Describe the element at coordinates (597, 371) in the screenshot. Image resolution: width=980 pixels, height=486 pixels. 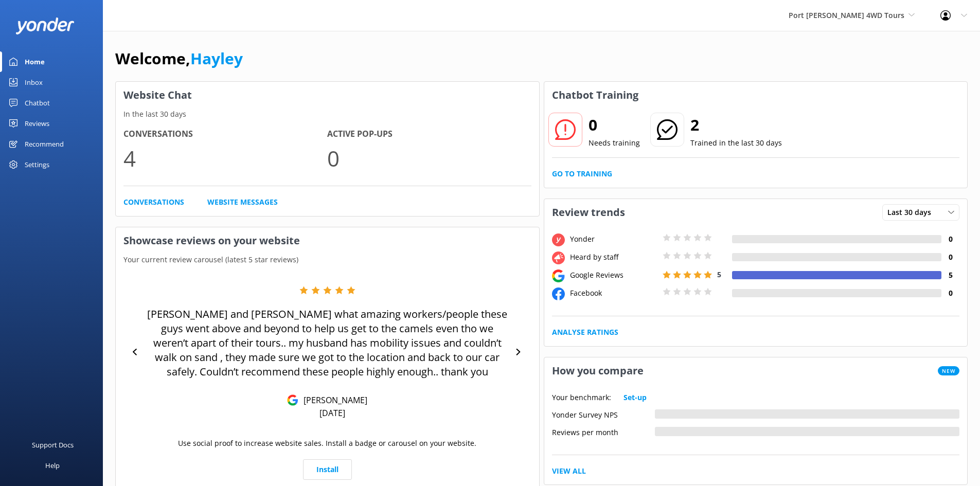
I see `h3: How you compare` at that location.